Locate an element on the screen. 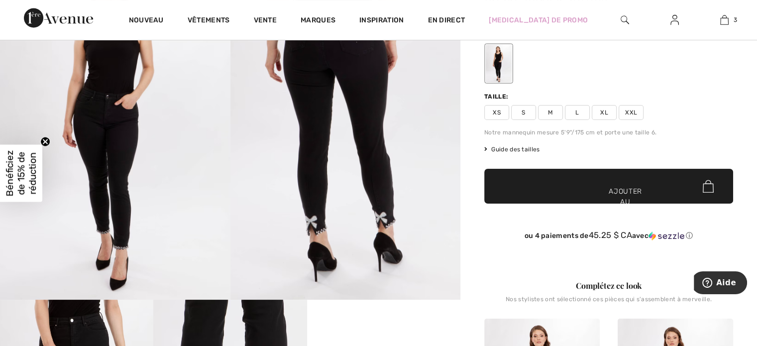 This screenshot has height=346, width=757. font: Complétez ce look is located at coordinates (608, 285).